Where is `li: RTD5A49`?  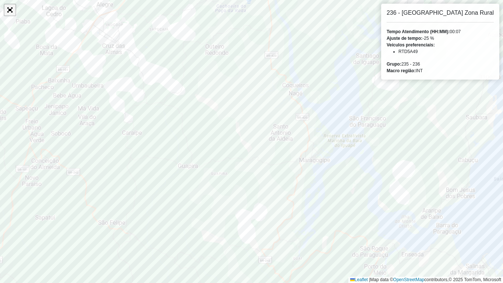 li: RTD5A49 is located at coordinates (445, 52).